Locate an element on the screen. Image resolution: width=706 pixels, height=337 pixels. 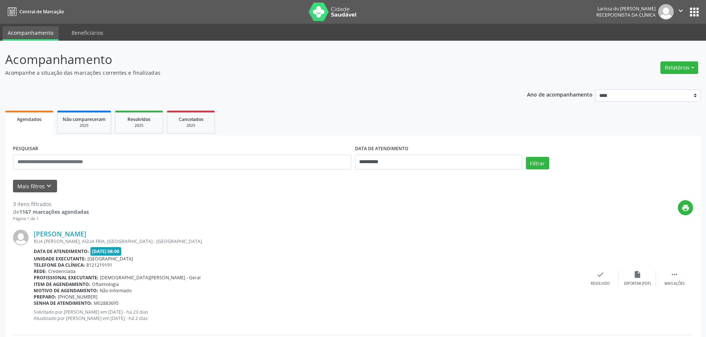
button: Relatórios is located at coordinates (679, 68).